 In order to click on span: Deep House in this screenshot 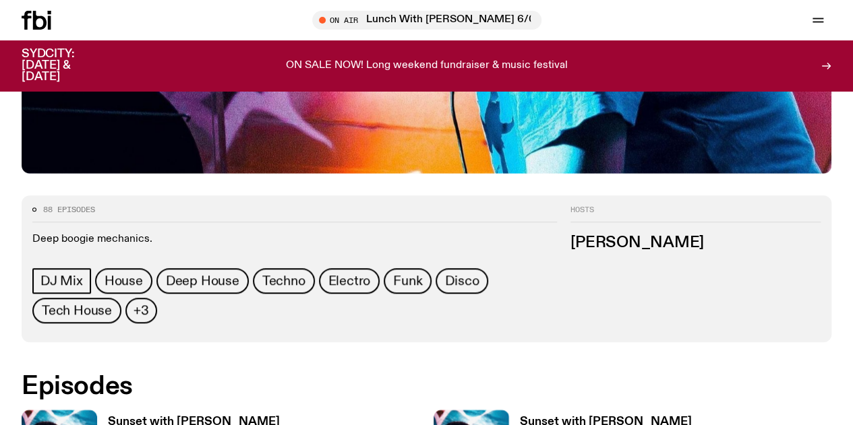, I will do `click(202, 281)`.